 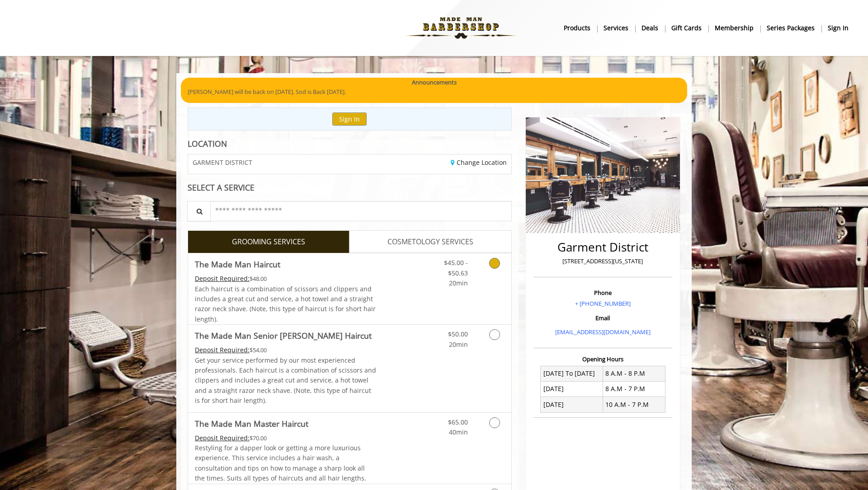 I want to click on b: gift cards, so click(x=686, y=28).